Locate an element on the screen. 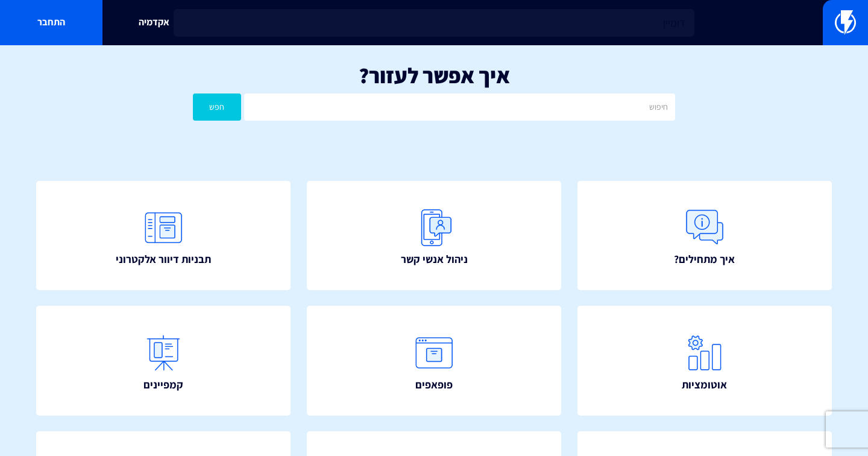 Image resolution: width=868 pixels, height=456 pixels. span: איך מתחילים? is located at coordinates (704, 259).